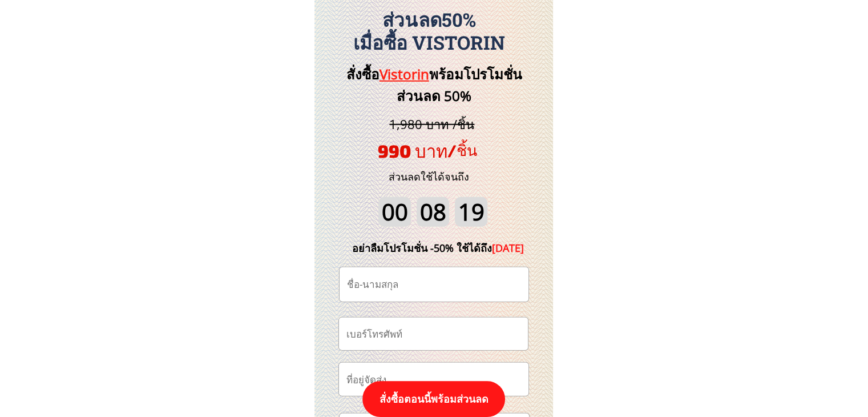 This screenshot has width=868, height=417. I want to click on input: ชื่อ-นามสกุล, so click(434, 284).